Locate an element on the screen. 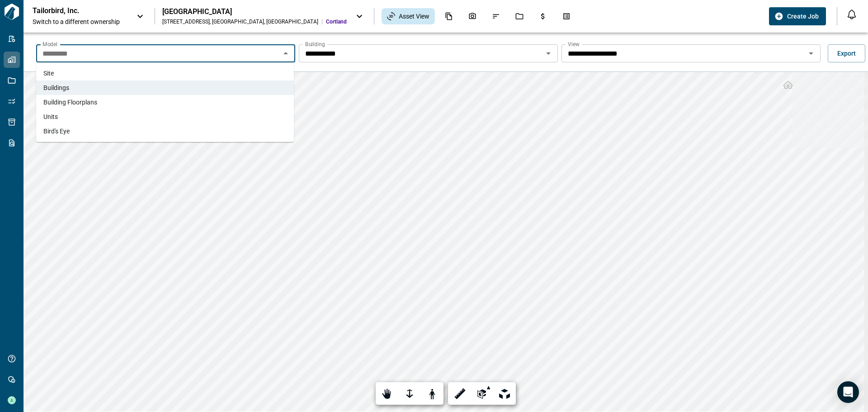 The height and width of the screenshot is (412, 868). div: Takeoff Center is located at coordinates (566, 16).